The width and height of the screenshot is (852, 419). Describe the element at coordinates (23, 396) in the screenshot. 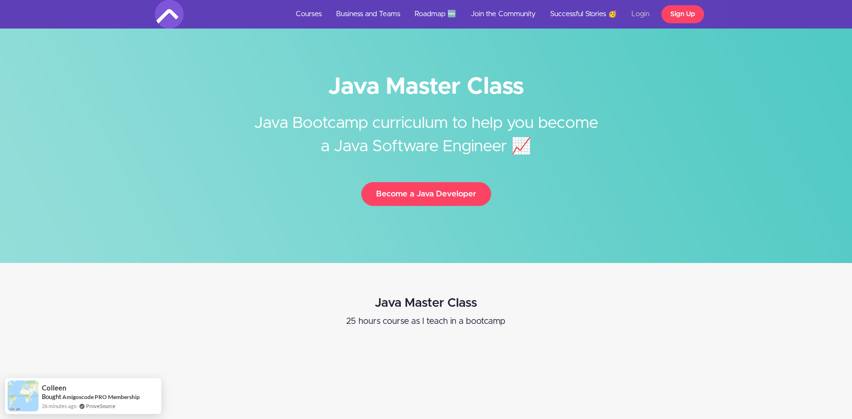

I see `img: provesource social proof notification image` at that location.